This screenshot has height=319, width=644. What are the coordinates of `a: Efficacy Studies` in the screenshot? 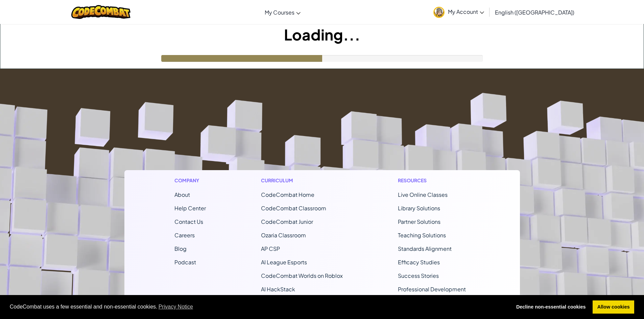 It's located at (419, 262).